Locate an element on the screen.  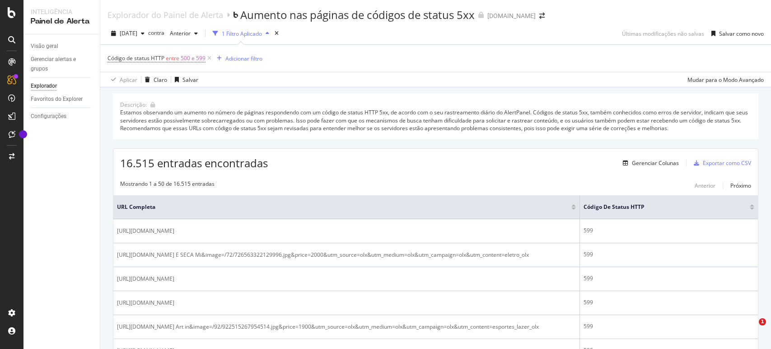
font: URL completa is located at coordinates (136, 206).